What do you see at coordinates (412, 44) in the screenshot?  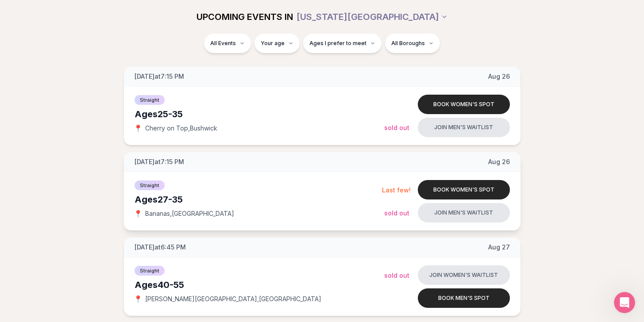 I see `button: All Boroughs` at bounding box center [412, 44].